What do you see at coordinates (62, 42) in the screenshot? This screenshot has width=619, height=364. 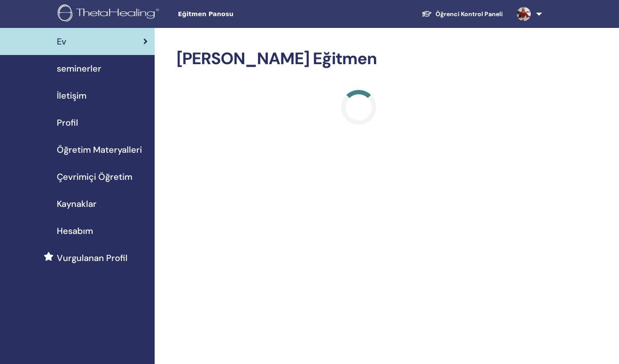 I see `span: Ev` at bounding box center [62, 42].